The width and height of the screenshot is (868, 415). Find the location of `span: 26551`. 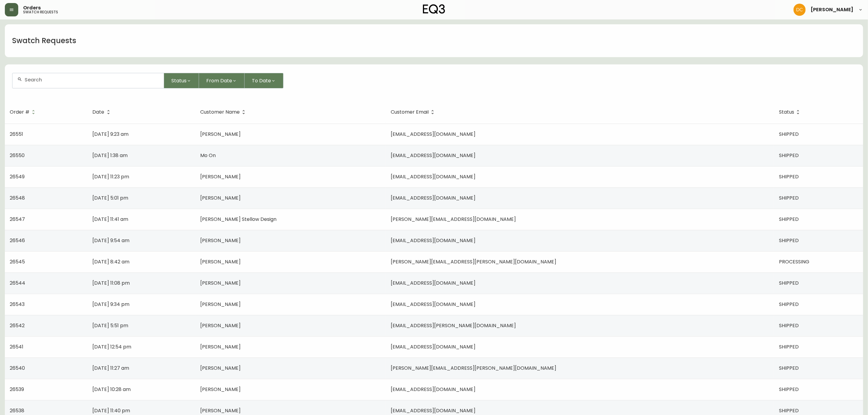

span: 26551 is located at coordinates (16, 134).